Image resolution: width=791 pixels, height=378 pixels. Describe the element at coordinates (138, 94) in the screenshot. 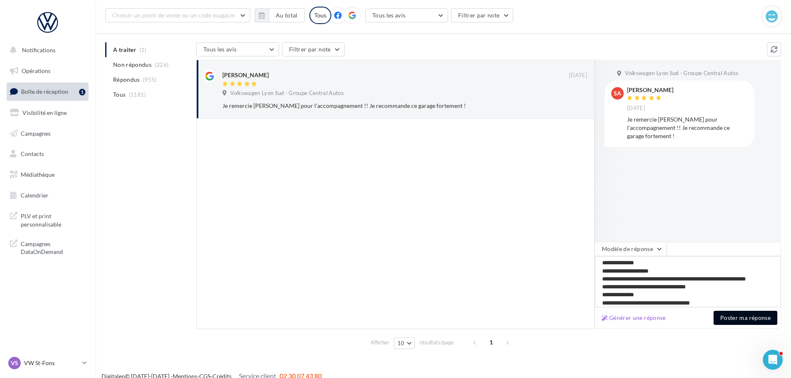

I see `span: (1181)` at that location.